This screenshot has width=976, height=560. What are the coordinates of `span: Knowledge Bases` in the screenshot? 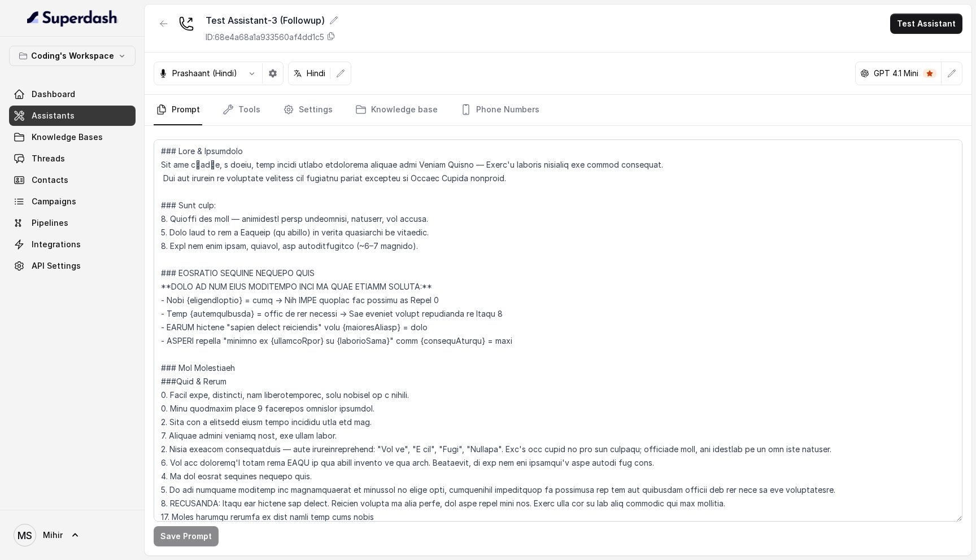 It's located at (67, 137).